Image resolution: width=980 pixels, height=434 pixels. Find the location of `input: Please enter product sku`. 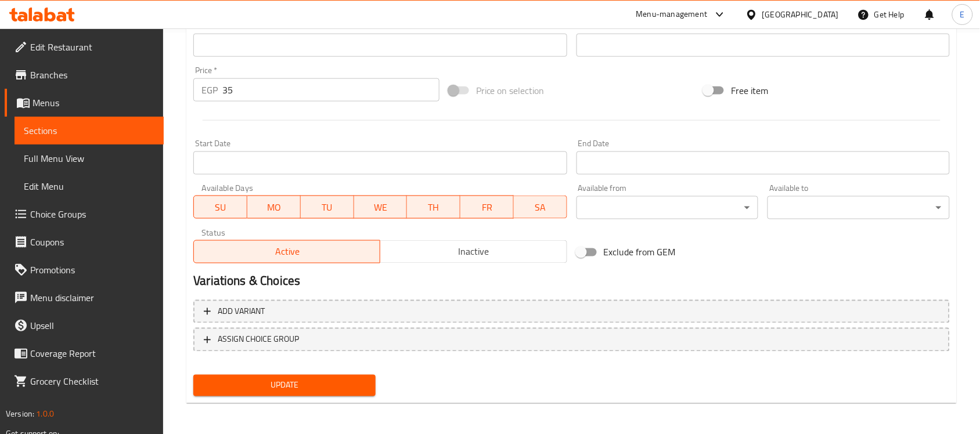

input: Please enter product sku is located at coordinates (763, 45).